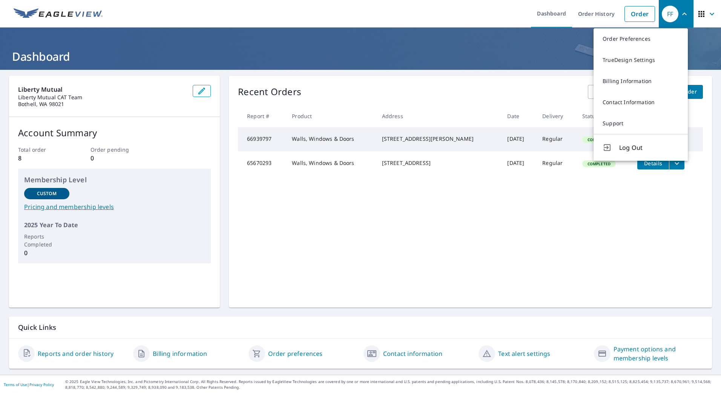 This screenshot has width=721, height=394. I want to click on img: EV Logo, so click(58, 14).